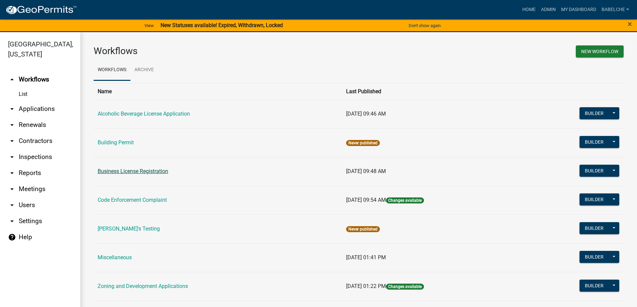 Image resolution: width=637 pixels, height=307 pixels. Describe the element at coordinates (579, 10) in the screenshot. I see `a: My Dashboard` at that location.